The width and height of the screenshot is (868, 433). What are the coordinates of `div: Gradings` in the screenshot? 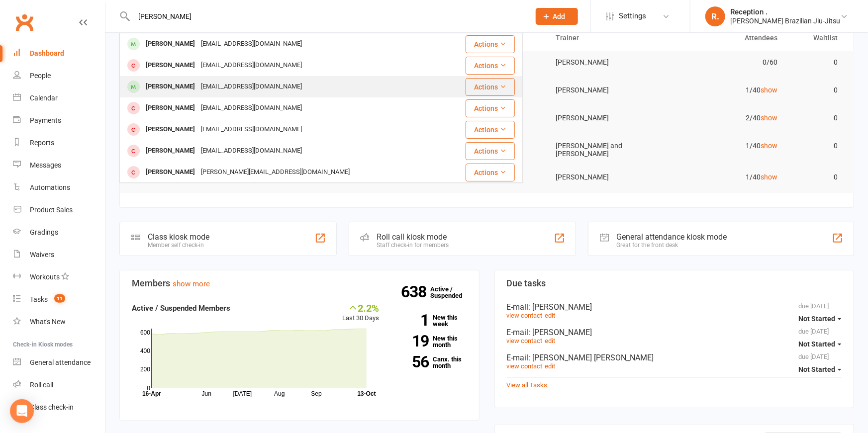 It's located at (44, 232).